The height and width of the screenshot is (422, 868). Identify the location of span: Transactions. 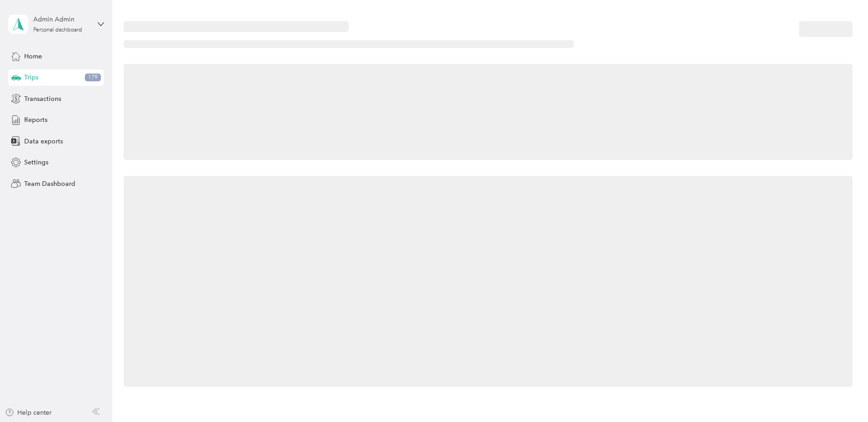
(43, 99).